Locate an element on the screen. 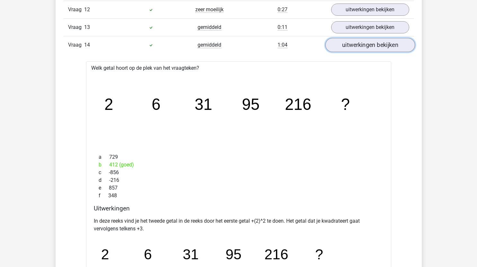 The width and height of the screenshot is (477, 267). div: -856 is located at coordinates (239, 172).